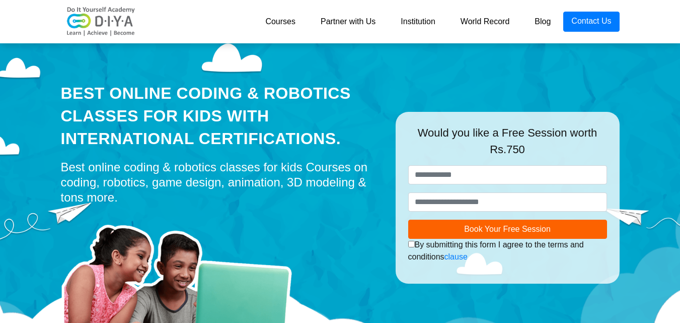 This screenshot has height=323, width=680. What do you see at coordinates (508, 145) in the screenshot?
I see `div: Would you like a Free Session worth Rs.750` at bounding box center [508, 145].